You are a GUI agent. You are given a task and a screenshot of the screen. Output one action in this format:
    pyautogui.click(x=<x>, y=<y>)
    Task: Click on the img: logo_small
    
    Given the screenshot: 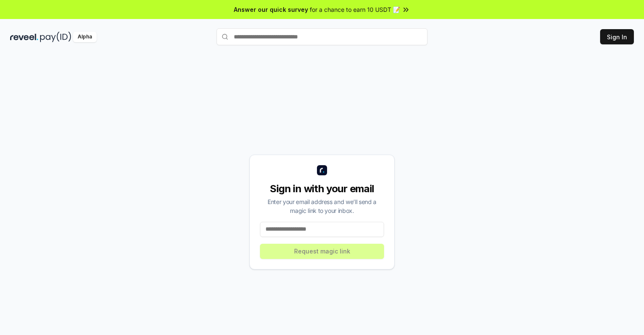 What is the action you would take?
    pyautogui.click(x=322, y=170)
    